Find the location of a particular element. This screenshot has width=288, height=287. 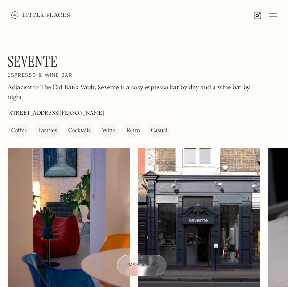

h2: Espresso & wine bar is located at coordinates (40, 76).